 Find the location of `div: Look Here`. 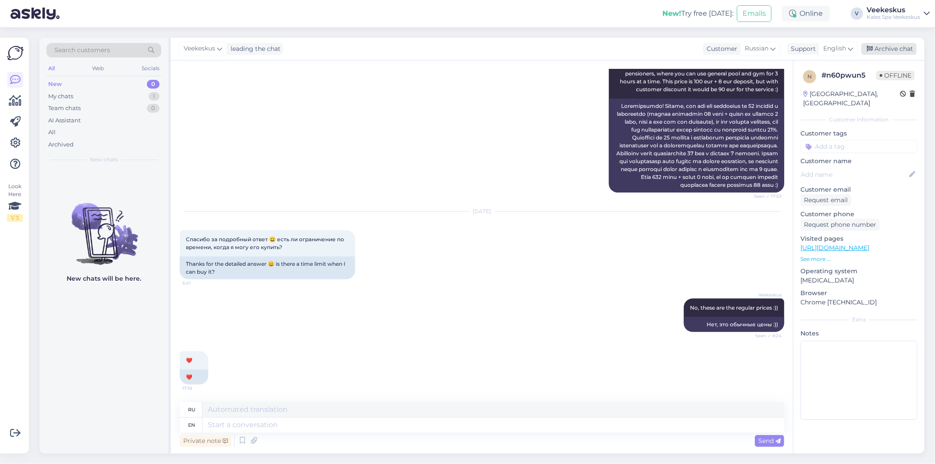

div: Look Here is located at coordinates (15, 202).